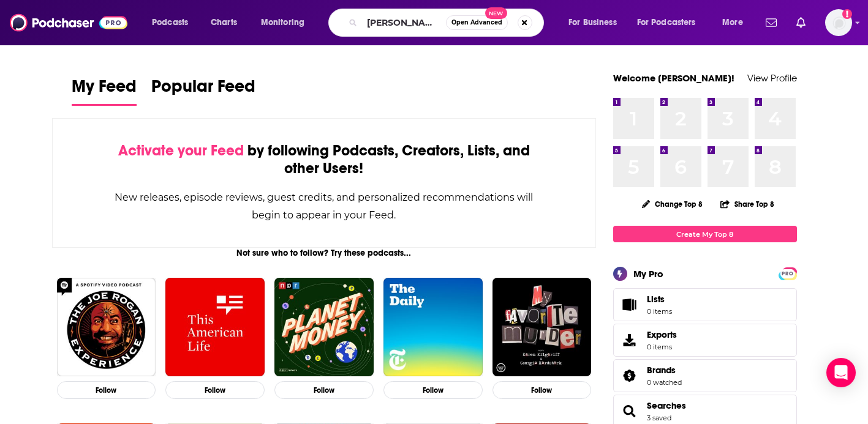 Image resolution: width=868 pixels, height=424 pixels. What do you see at coordinates (788, 273) in the screenshot?
I see `a: PRO` at bounding box center [788, 273].